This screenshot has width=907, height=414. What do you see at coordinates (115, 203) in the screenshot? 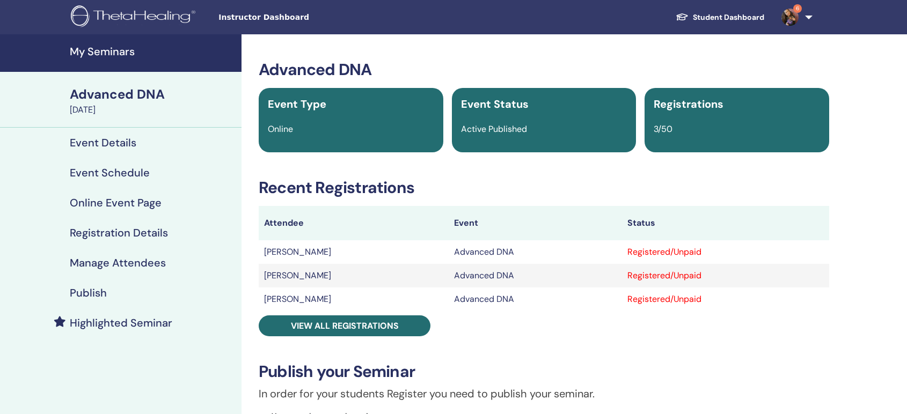
I see `h4: Online Event Page` at bounding box center [115, 203].